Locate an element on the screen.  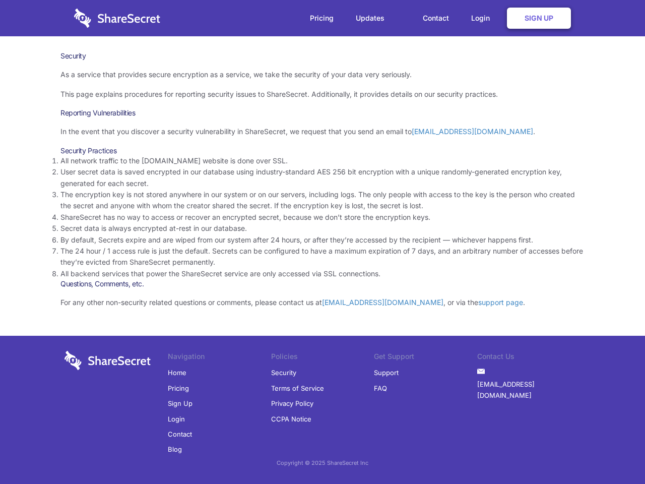
a: support page is located at coordinates (500, 302).